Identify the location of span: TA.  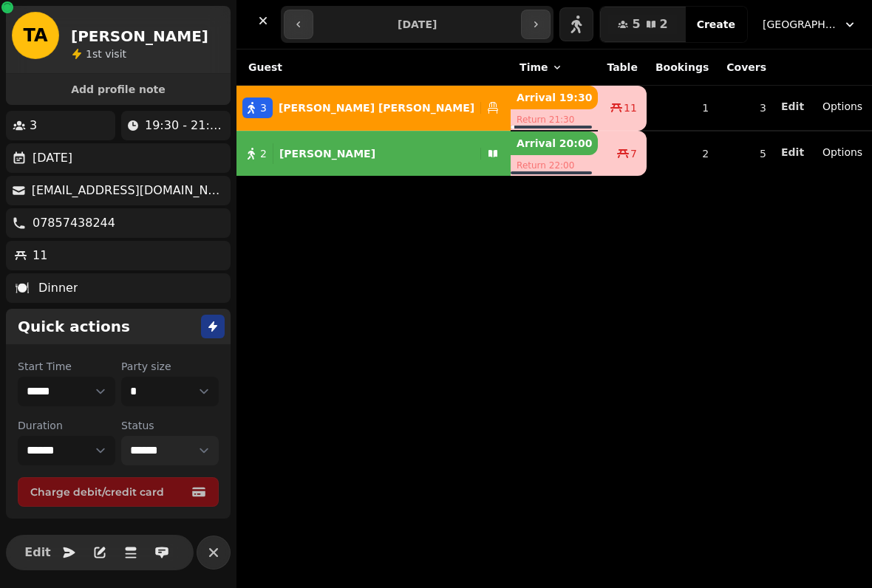
(34, 35).